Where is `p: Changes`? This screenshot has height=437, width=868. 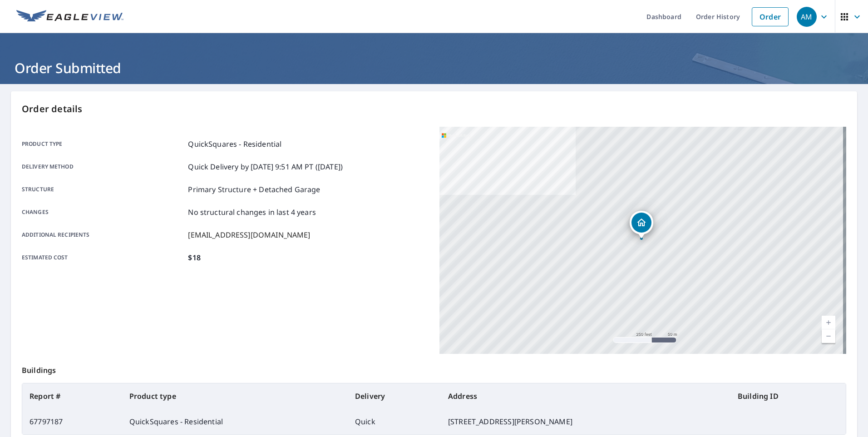
p: Changes is located at coordinates (103, 212).